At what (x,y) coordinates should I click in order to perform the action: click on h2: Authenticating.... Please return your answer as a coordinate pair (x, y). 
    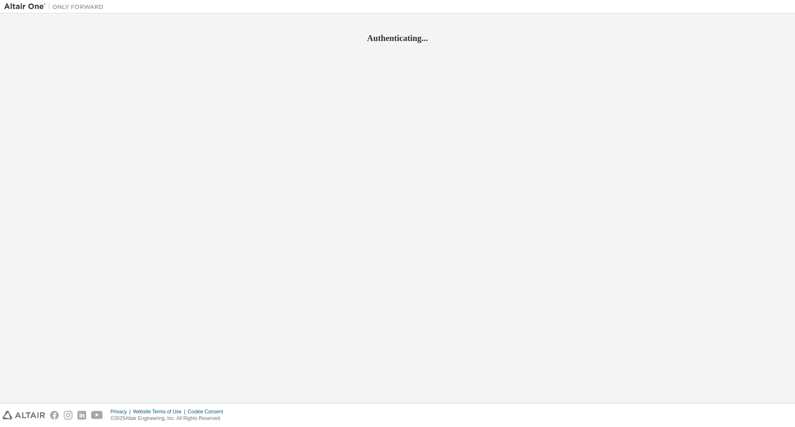
    Looking at the image, I should click on (397, 38).